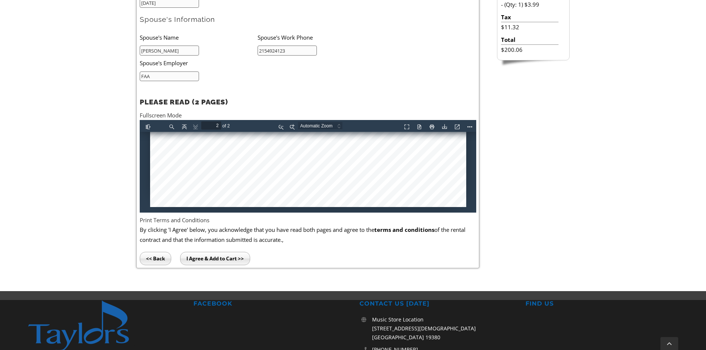 The width and height of the screenshot is (706, 350). What do you see at coordinates (529, 40) in the screenshot?
I see `li: Total` at bounding box center [529, 40].